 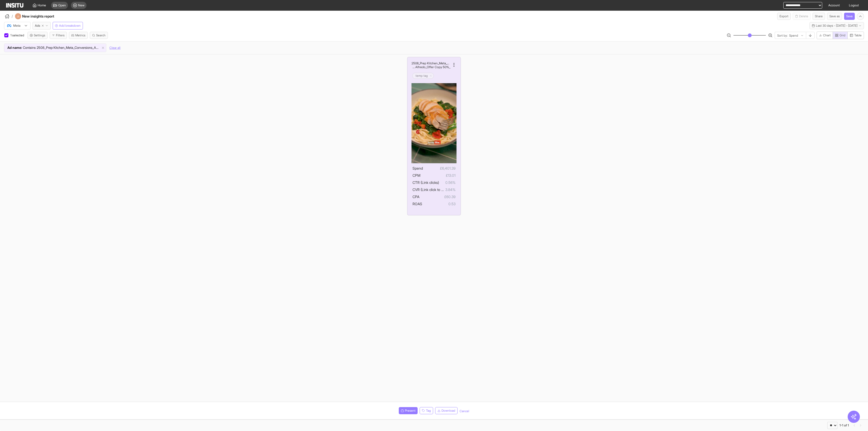 I want to click on button: Clear all, so click(x=115, y=48).